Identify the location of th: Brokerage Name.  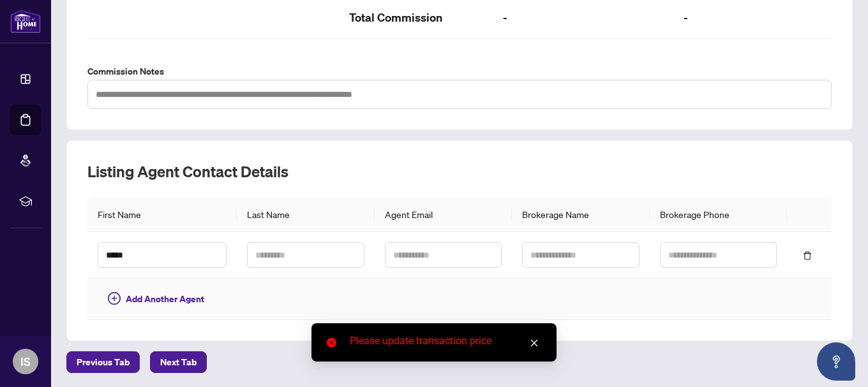
(581, 214).